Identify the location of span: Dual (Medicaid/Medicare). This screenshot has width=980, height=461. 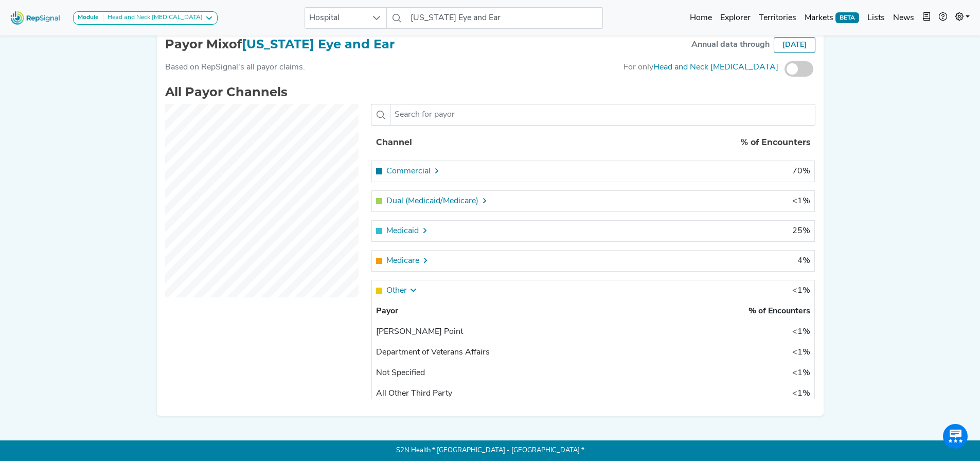
(433, 201).